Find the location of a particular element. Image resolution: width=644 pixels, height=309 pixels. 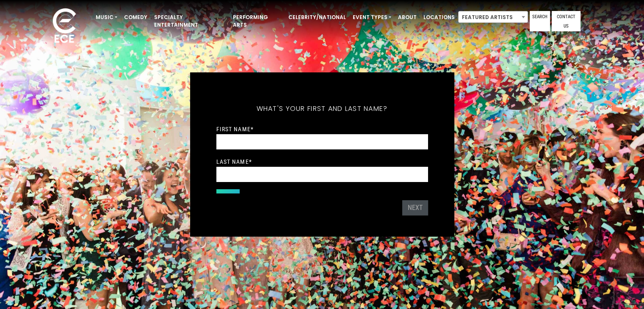

a: Event Types is located at coordinates (371, 18).